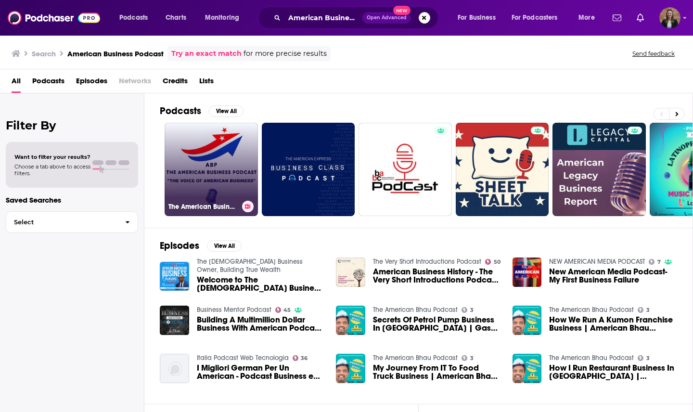 The width and height of the screenshot is (693, 412). What do you see at coordinates (597, 261) in the screenshot?
I see `a: NEW AMERICAN MEDIA PODCAST` at bounding box center [597, 261].